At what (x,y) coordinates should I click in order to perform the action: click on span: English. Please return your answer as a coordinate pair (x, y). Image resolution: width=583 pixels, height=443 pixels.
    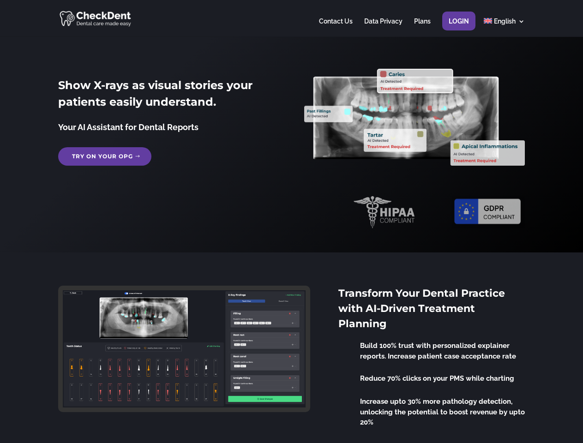
    Looking at the image, I should click on (505, 21).